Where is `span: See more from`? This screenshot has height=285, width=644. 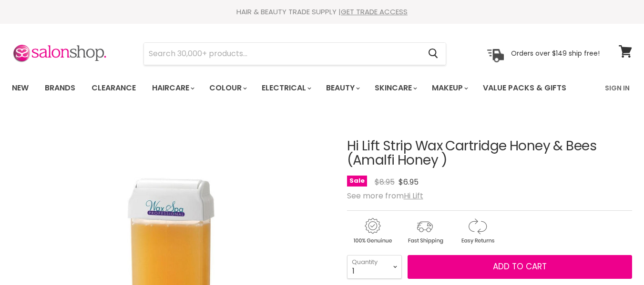
span: See more from is located at coordinates (385, 196).